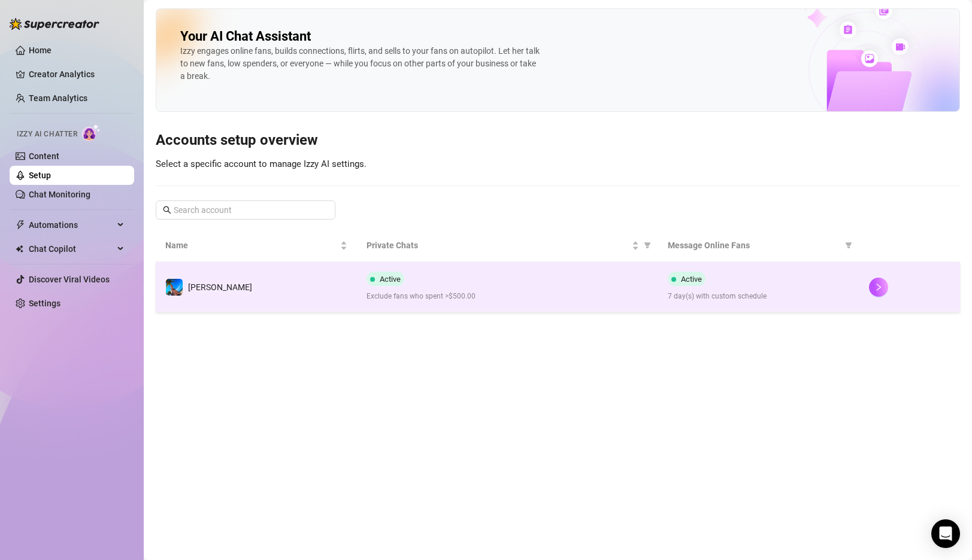 This screenshot has height=560, width=972. What do you see at coordinates (68, 279) in the screenshot?
I see `a: Discover Viral Videos` at bounding box center [68, 279].